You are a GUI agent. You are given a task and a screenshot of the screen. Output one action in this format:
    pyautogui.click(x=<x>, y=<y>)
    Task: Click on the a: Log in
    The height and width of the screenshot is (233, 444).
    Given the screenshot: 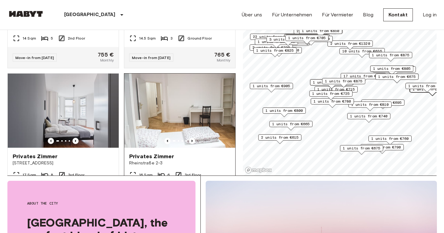 What is the action you would take?
    pyautogui.click(x=430, y=15)
    